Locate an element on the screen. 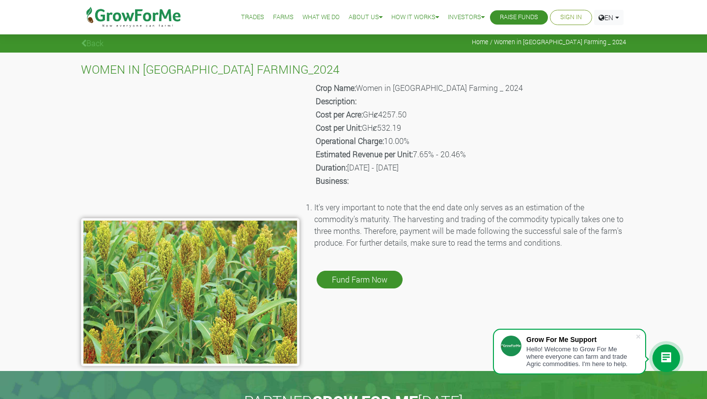  b: Crop Name: is located at coordinates (336, 87).